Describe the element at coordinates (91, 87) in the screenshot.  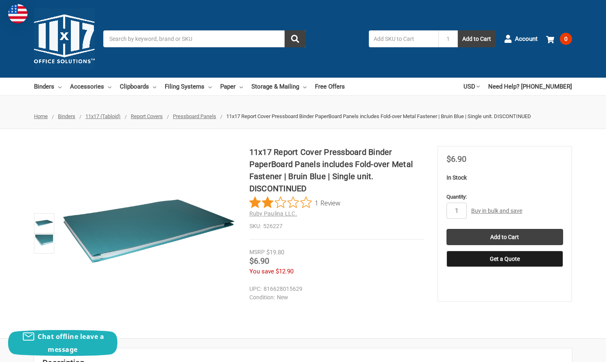
I see `a: Accessories` at that location.